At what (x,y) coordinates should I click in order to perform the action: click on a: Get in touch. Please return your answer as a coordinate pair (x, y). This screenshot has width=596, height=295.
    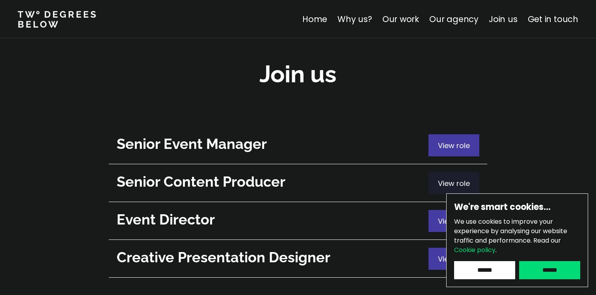
    Looking at the image, I should click on (553, 19).